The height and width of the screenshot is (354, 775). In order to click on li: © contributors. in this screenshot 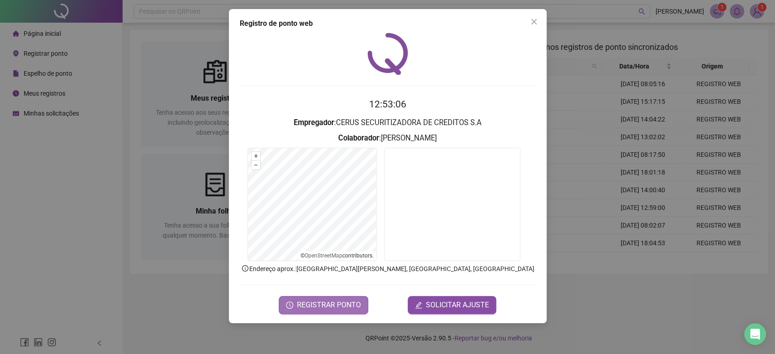, I will do `click(337, 256)`.